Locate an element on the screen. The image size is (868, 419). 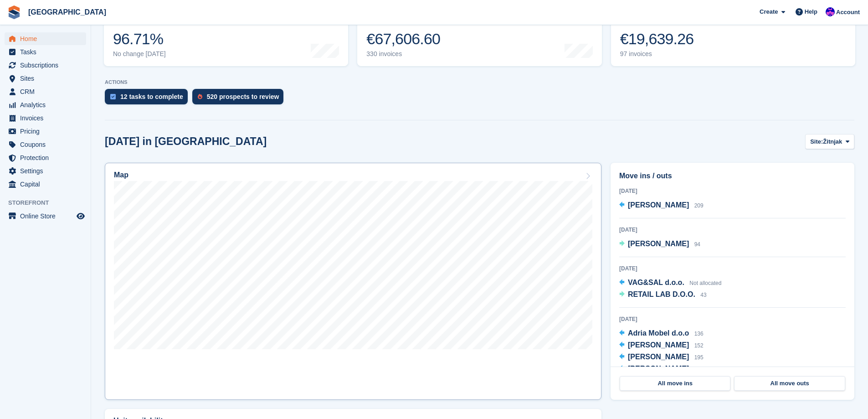
a: Adria Mobel d.o.o 136 is located at coordinates (661, 334).